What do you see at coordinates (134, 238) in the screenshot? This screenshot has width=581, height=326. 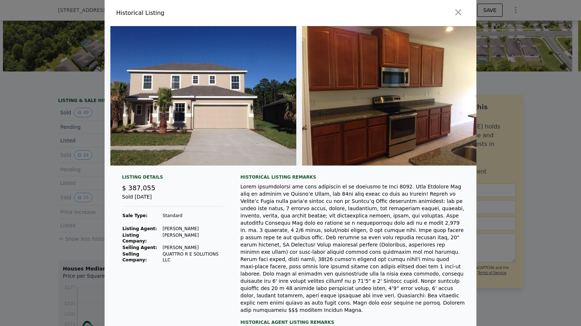 I see `strong: Listing Company:` at bounding box center [134, 238].